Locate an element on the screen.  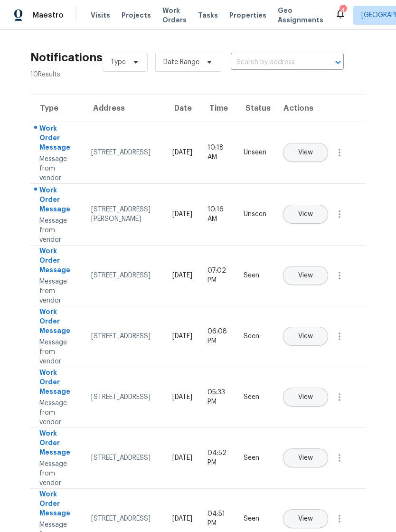
div: 10:18 AM is located at coordinates (218, 152).